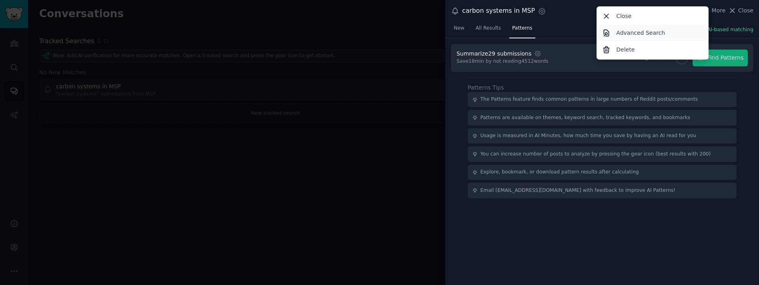  I want to click on div: carbon systems in MSP, so click(498, 11).